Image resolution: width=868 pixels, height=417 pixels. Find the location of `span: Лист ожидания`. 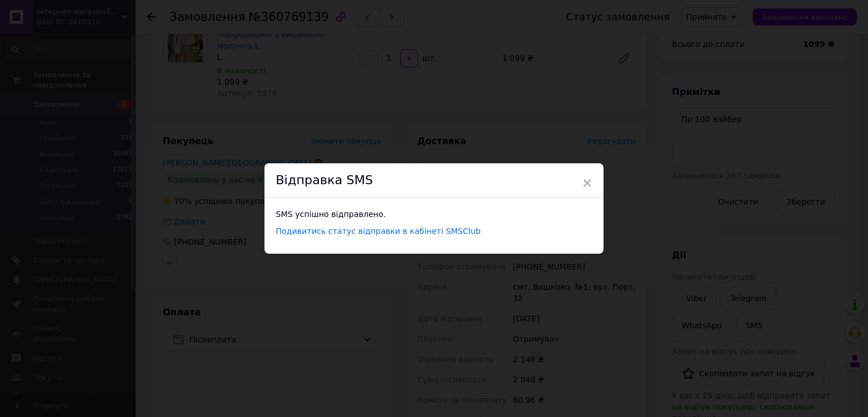

span: Лист ожидания is located at coordinates (69, 202).